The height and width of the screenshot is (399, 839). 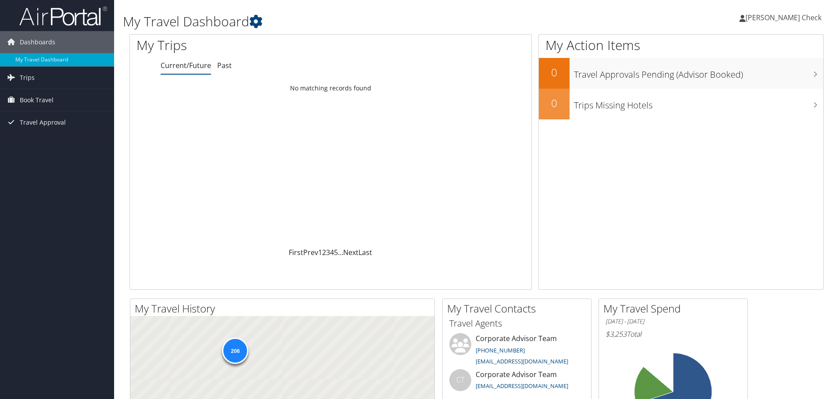 I want to click on a: 0Travel Approvals Pending (Advisor Booked), so click(x=681, y=73).